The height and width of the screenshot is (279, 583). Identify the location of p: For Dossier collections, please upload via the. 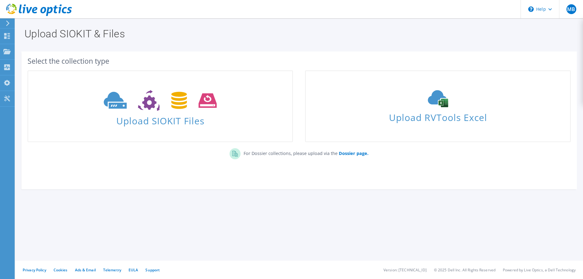
(304, 152).